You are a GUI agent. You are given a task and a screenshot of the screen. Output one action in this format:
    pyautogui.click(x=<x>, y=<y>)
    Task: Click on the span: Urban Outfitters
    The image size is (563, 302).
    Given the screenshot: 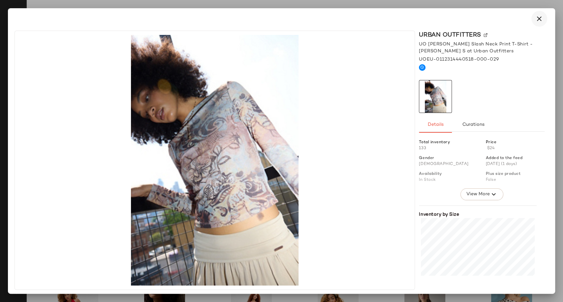 What is the action you would take?
    pyautogui.click(x=450, y=35)
    